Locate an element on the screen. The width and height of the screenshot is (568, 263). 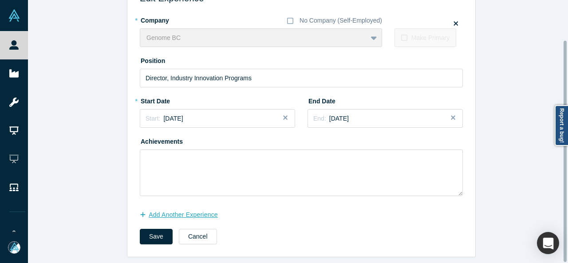
label: Start Date is located at coordinates (165, 100).